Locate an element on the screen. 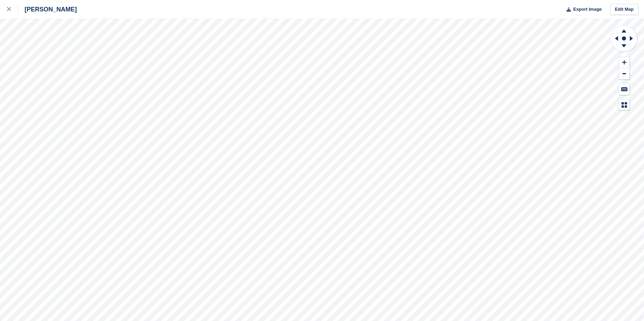  a: Edit Map is located at coordinates (624, 9).